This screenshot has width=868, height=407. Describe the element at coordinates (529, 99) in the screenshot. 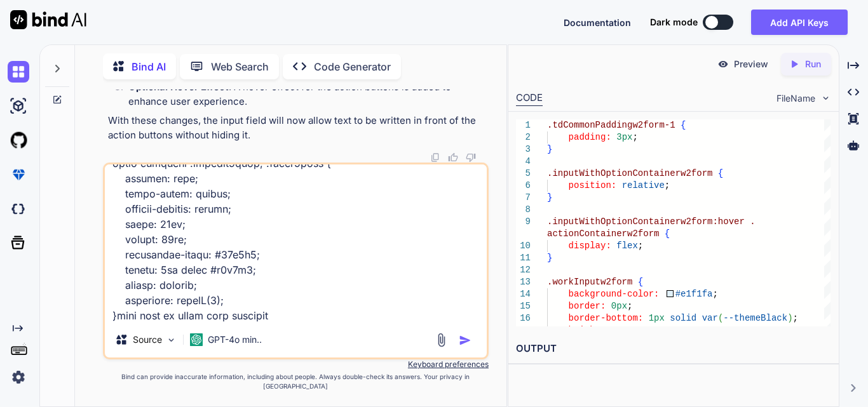

I see `div: CODE` at that location.